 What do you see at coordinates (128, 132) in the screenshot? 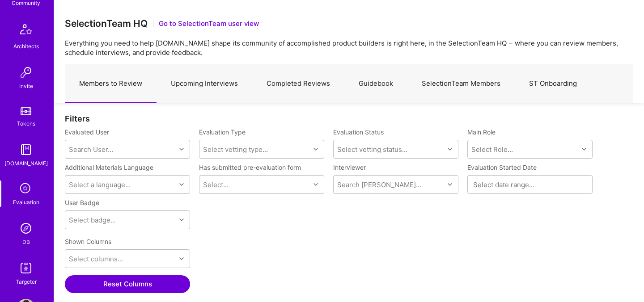
I see `label: Evaluated User` at bounding box center [128, 132].